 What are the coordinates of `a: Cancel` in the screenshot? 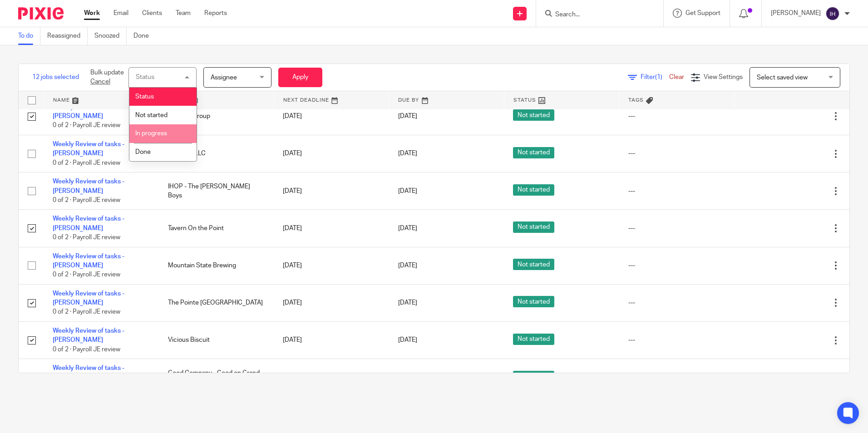 It's located at (100, 81).